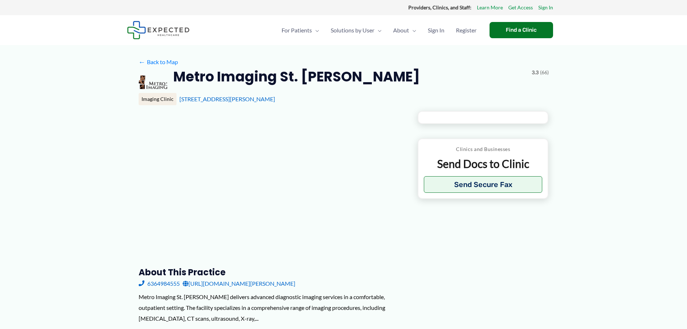 The width and height of the screenshot is (687, 329). Describe the element at coordinates (520, 8) in the screenshot. I see `a: Get Access` at that location.